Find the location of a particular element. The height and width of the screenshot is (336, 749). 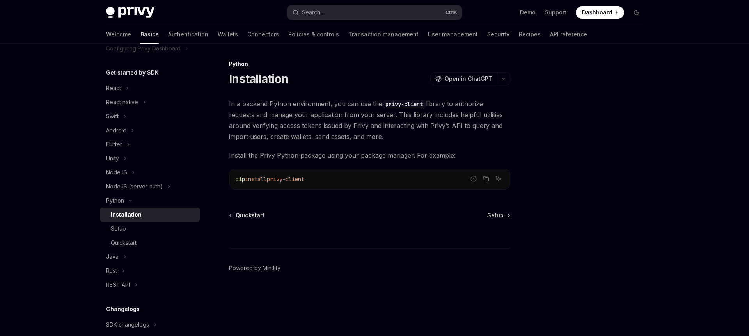

div: REST API is located at coordinates (118, 285).